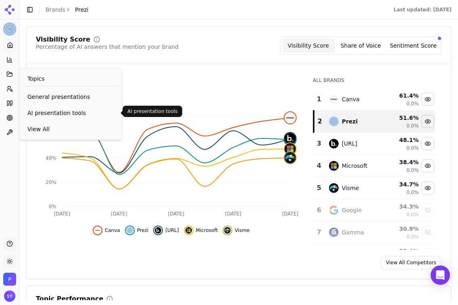 The height and width of the screenshot is (305, 458). I want to click on div: 51.6 %, so click(403, 118).